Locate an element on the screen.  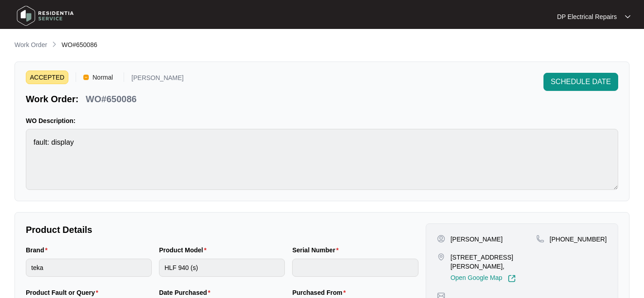
img: dropdown arrow is located at coordinates (628, 16).